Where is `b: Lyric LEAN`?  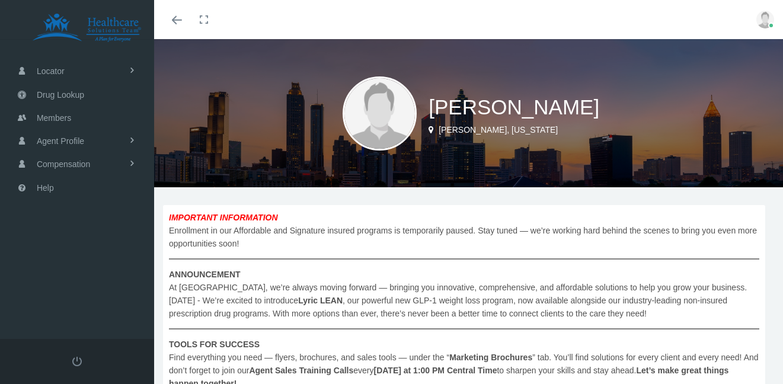 b: Lyric LEAN is located at coordinates (320, 300).